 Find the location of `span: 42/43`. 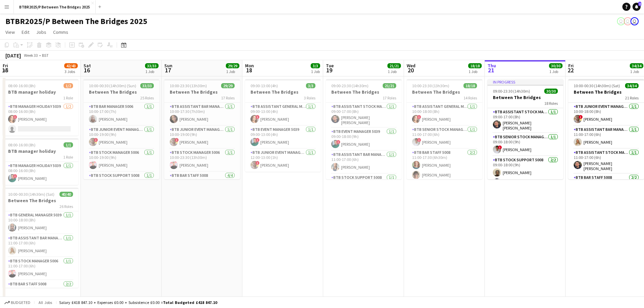

span: 42/43 is located at coordinates (71, 66).